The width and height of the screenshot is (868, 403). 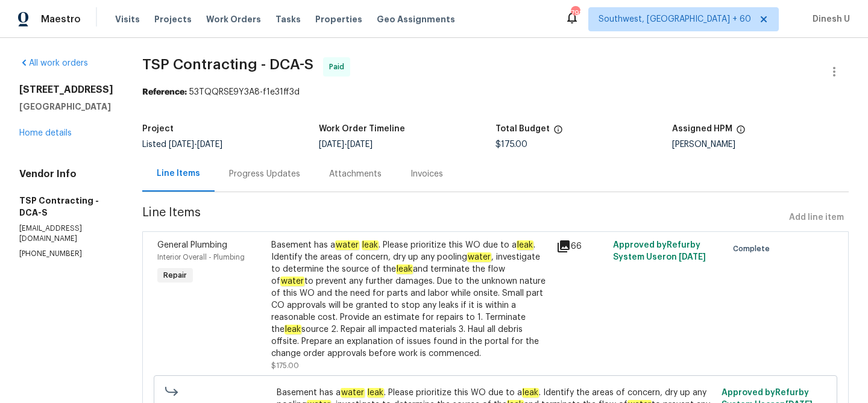 What do you see at coordinates (201, 257) in the screenshot?
I see `span: Interior Overall - Plumbing` at bounding box center [201, 257].